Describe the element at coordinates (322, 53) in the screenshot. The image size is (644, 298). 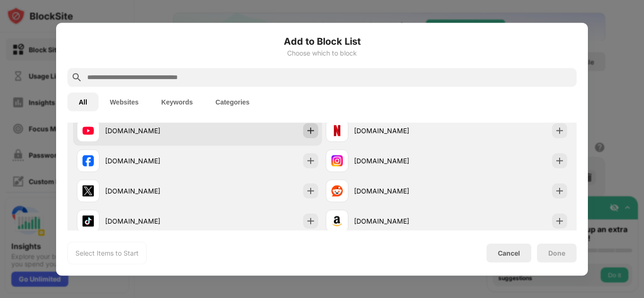
I see `div: Choose which to block` at that location.